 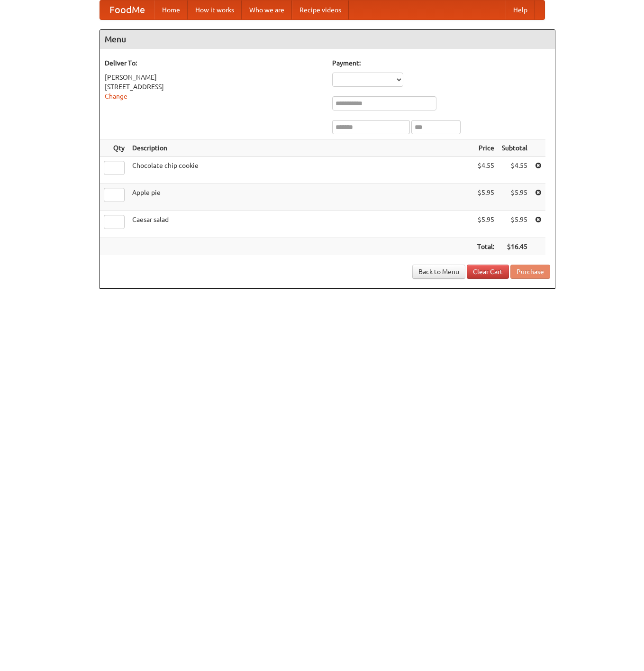 What do you see at coordinates (486, 247) in the screenshot?
I see `th: Total:` at bounding box center [486, 247].